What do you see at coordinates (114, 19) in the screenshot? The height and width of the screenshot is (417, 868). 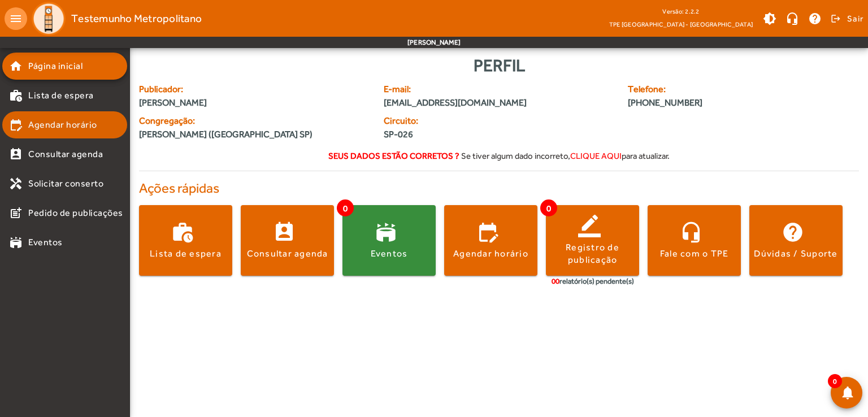 I see `a: Testemunho Metropolitano` at bounding box center [114, 19].